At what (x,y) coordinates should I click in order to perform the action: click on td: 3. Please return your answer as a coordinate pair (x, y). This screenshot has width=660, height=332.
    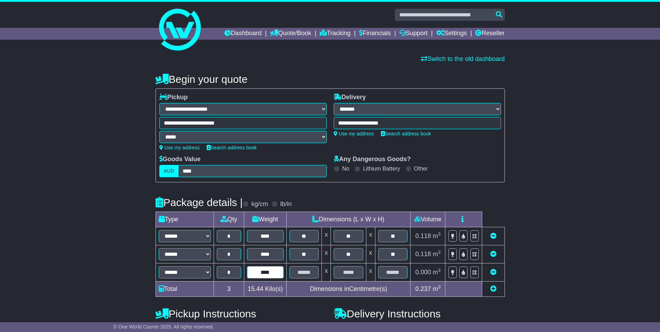
    Looking at the image, I should click on (229, 289).